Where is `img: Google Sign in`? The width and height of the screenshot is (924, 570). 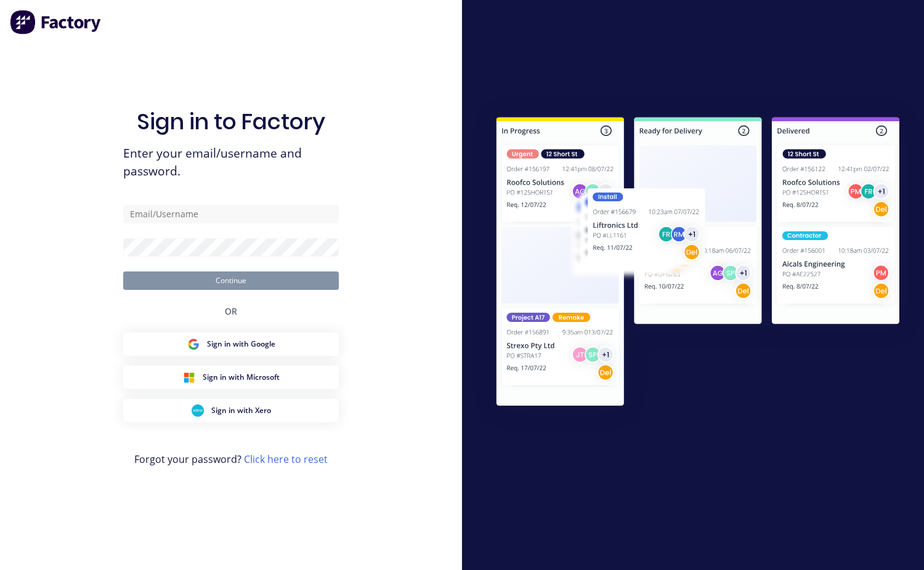 img: Google Sign in is located at coordinates (193, 344).